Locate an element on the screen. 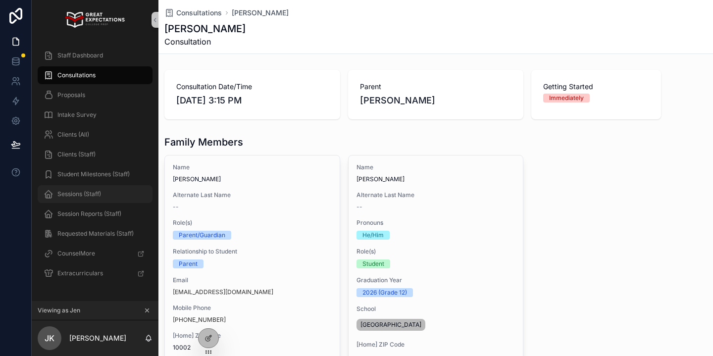 Image resolution: width=713 pixels, height=356 pixels. span: Parent is located at coordinates (436, 87).